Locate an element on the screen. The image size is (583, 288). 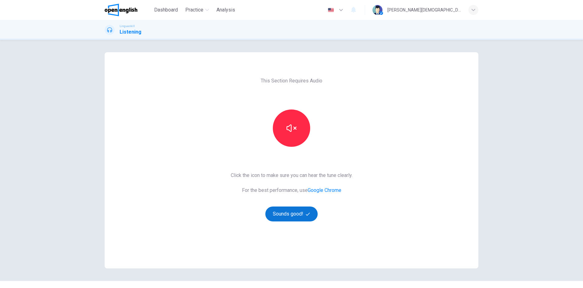
h1: Listening is located at coordinates (131, 32).